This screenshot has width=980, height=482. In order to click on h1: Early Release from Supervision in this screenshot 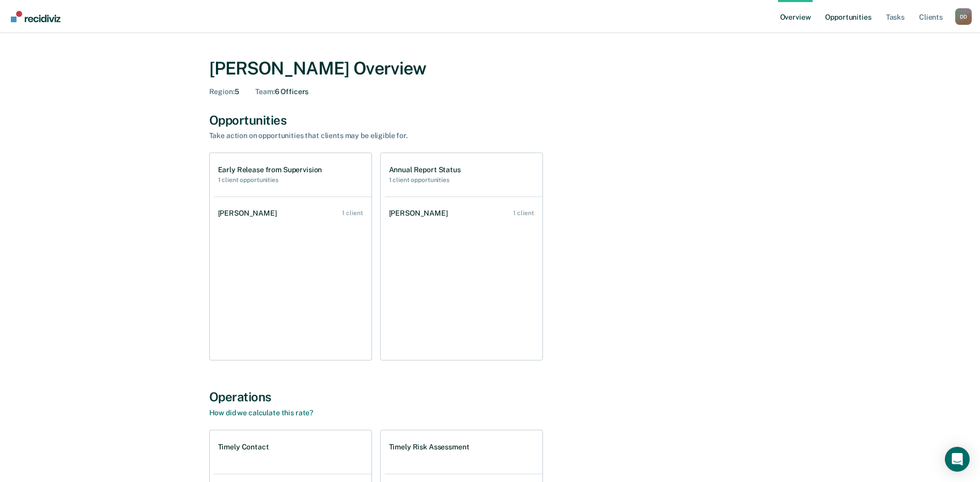, I will do `click(270, 169)`.